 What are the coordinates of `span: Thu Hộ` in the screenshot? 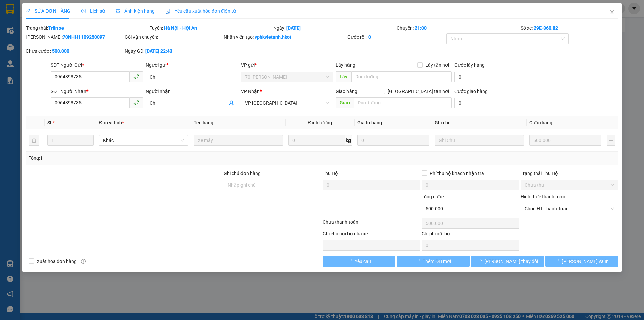 It's located at (330, 173).